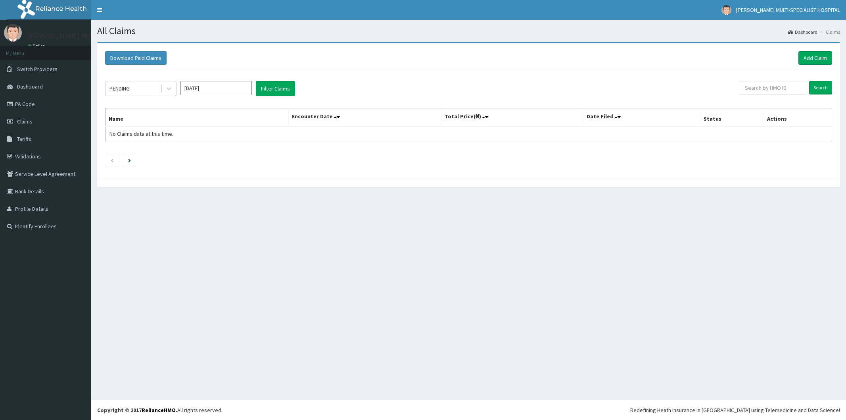  What do you see at coordinates (512, 117) in the screenshot?
I see `th: Total Price(₦)` at bounding box center [512, 117].